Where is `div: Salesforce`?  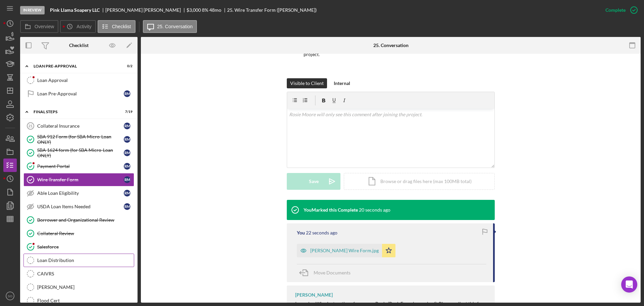
div: Salesforce is located at coordinates (85, 247).